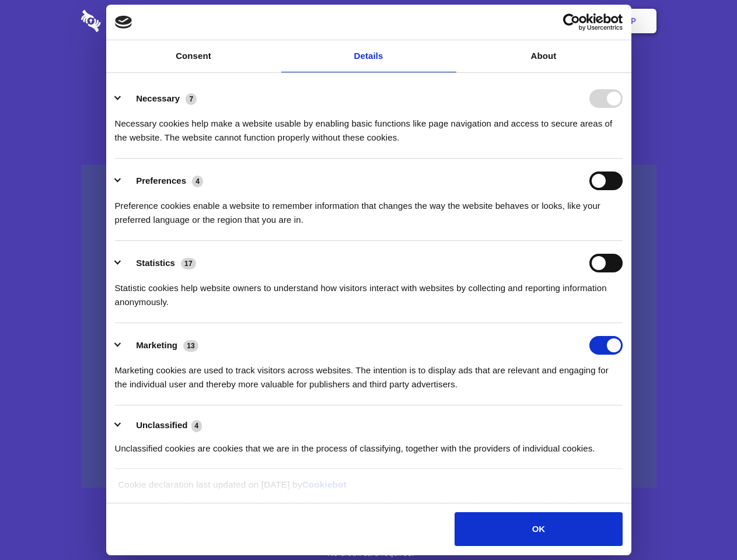 Image resolution: width=737 pixels, height=560 pixels. What do you see at coordinates (369, 56) in the screenshot?
I see `a: Details` at bounding box center [369, 56].